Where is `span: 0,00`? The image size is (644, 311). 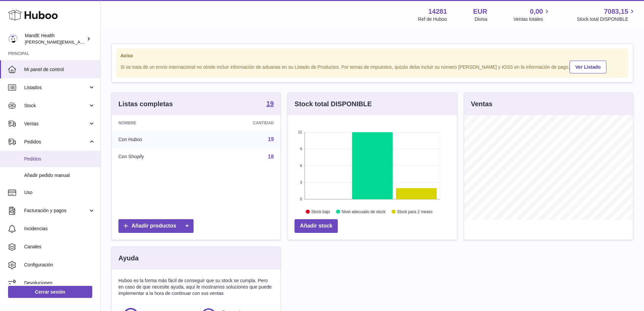
span: 0,00 is located at coordinates (537, 11).